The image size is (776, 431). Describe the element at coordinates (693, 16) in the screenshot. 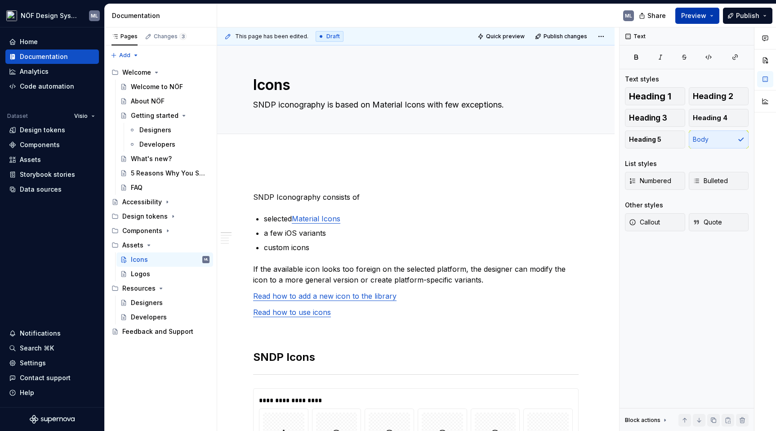

I see `span: Preview` at that location.